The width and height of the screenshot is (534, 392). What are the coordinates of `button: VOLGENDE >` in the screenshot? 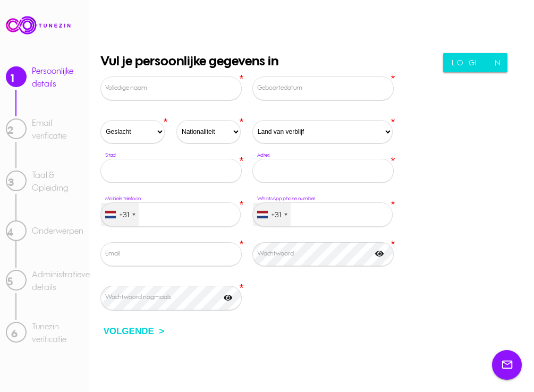 It's located at (134, 331).